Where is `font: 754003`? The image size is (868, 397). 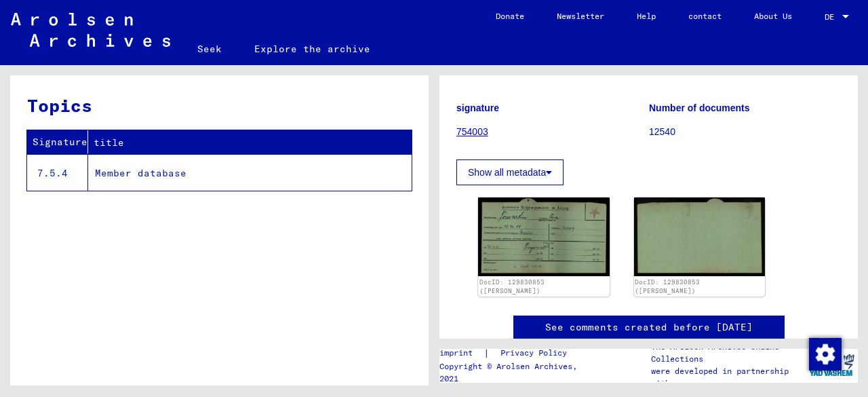 font: 754003 is located at coordinates (472, 132).